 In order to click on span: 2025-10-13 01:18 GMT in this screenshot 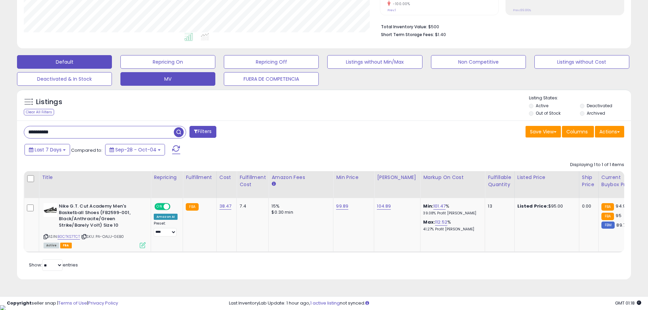, I will do `click(628, 303)`.